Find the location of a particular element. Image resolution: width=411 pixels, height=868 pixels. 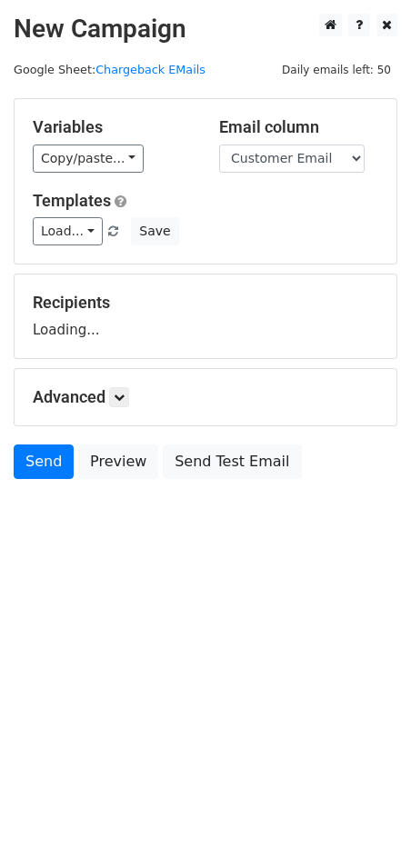

button: Save is located at coordinates (155, 231).